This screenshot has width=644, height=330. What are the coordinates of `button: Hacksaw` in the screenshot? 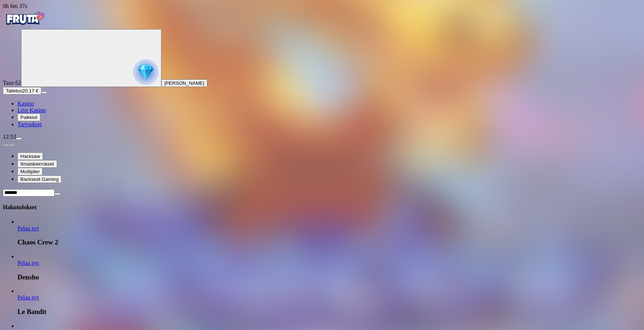 It's located at (30, 156).